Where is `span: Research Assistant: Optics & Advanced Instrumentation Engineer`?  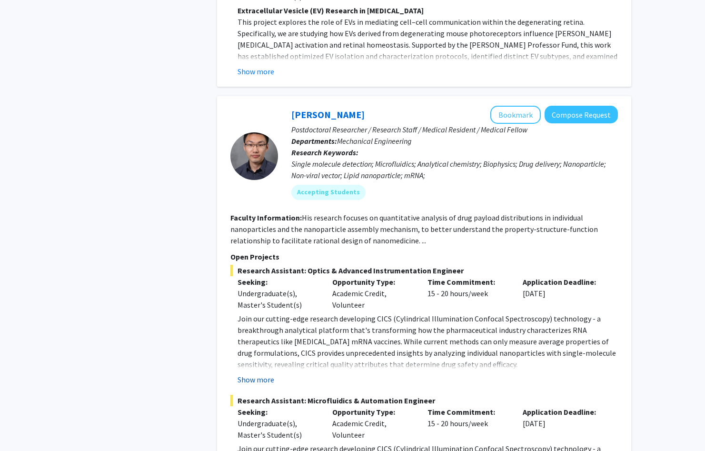
span: Research Assistant: Optics & Advanced Instrumentation Engineer is located at coordinates (424, 270).